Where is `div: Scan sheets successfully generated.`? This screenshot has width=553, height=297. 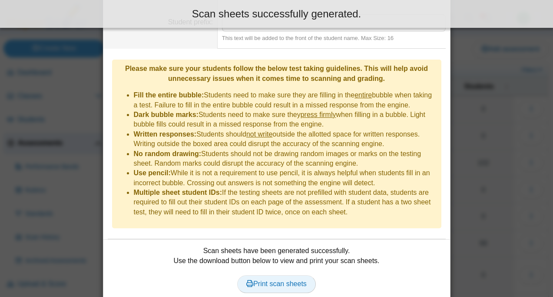
div: Scan sheets successfully generated. is located at coordinates (276, 14).